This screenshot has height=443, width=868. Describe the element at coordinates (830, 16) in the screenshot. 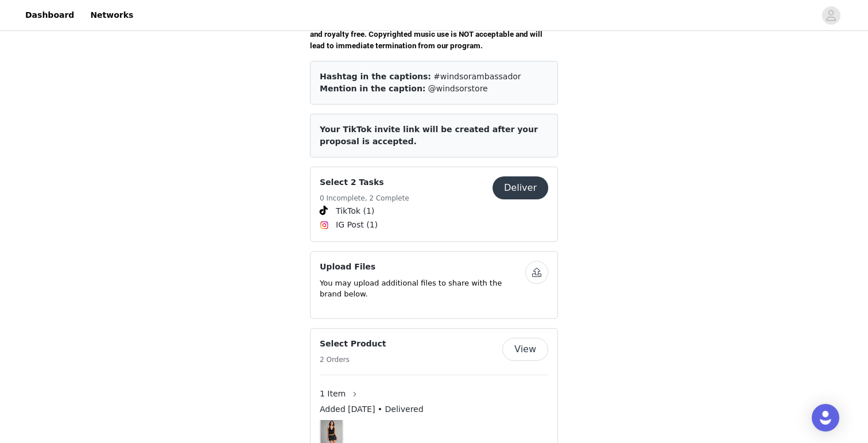

I see `div: avatar` at that location.